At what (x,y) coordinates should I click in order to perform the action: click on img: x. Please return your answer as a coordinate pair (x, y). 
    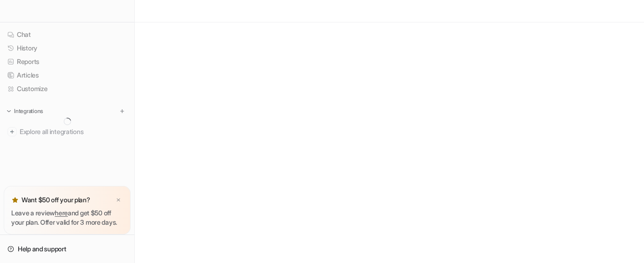
    Looking at the image, I should click on (119, 200).